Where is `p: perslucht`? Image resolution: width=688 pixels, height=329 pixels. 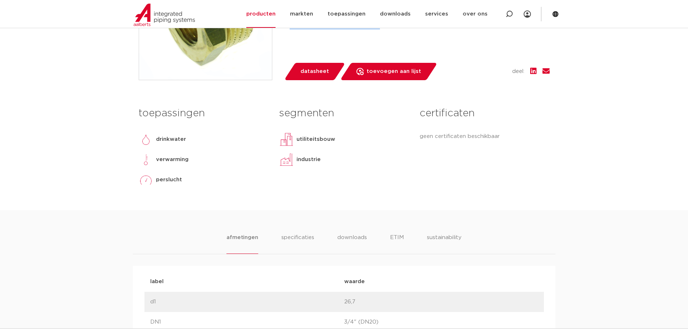
p: perslucht is located at coordinates (169, 180).